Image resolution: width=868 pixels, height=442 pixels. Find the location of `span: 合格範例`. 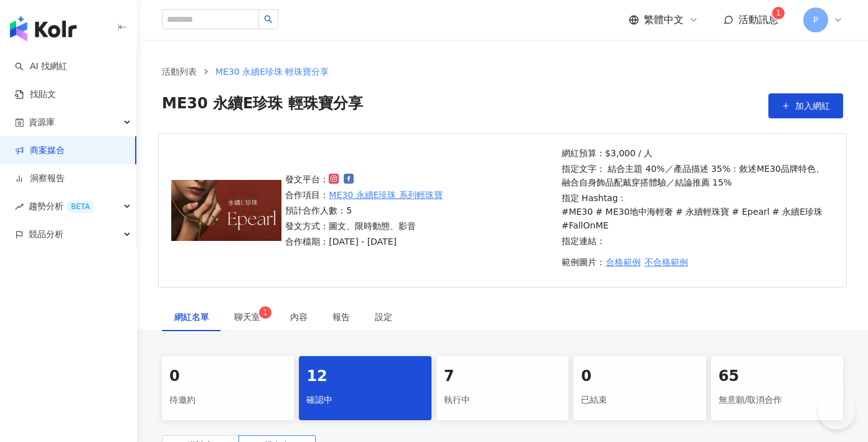

span: 合格範例 is located at coordinates (624, 262).